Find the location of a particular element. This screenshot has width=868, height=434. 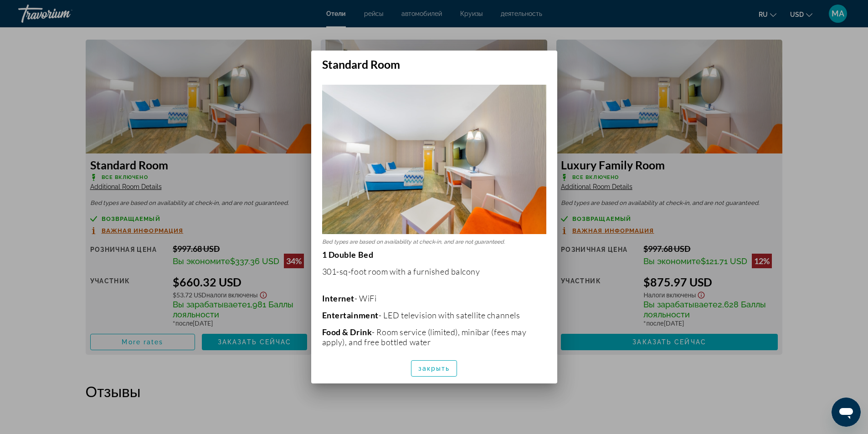

b: Internet is located at coordinates (339, 298).